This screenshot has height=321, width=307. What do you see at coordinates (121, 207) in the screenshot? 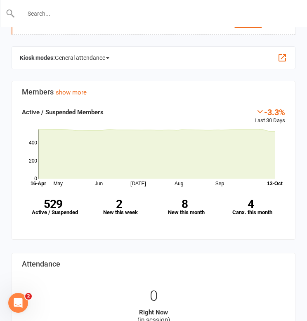
I see `a: 2New this week` at bounding box center [121, 207].